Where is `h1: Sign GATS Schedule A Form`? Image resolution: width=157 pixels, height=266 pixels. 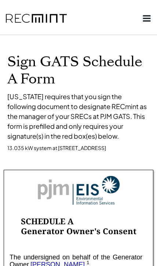 h1: Sign GATS Schedule A Form is located at coordinates (78, 71).